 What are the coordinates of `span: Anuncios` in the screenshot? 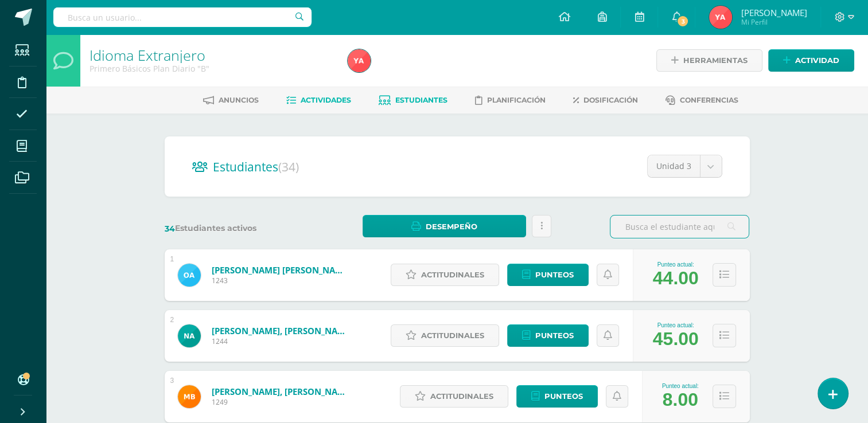 It's located at (239, 100).